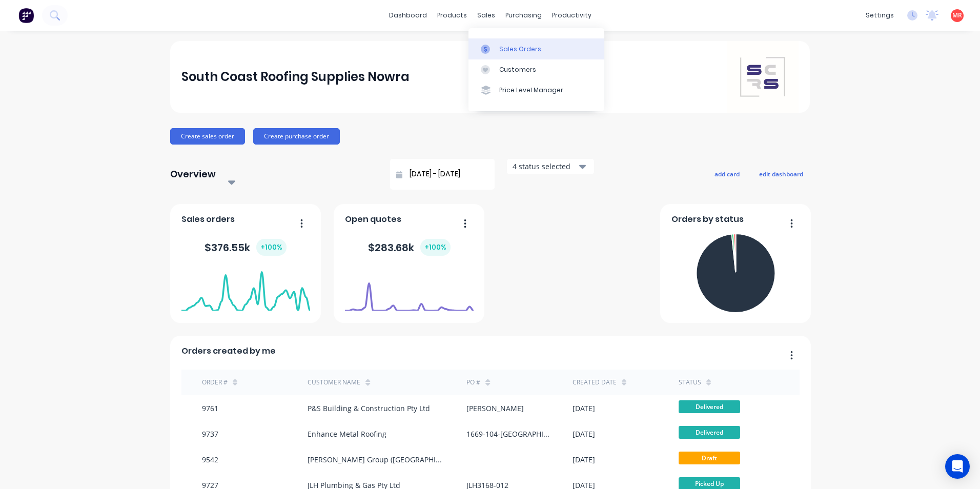 This screenshot has width=980, height=489. What do you see at coordinates (536, 90) in the screenshot?
I see `a: Price Level Manager` at bounding box center [536, 90].